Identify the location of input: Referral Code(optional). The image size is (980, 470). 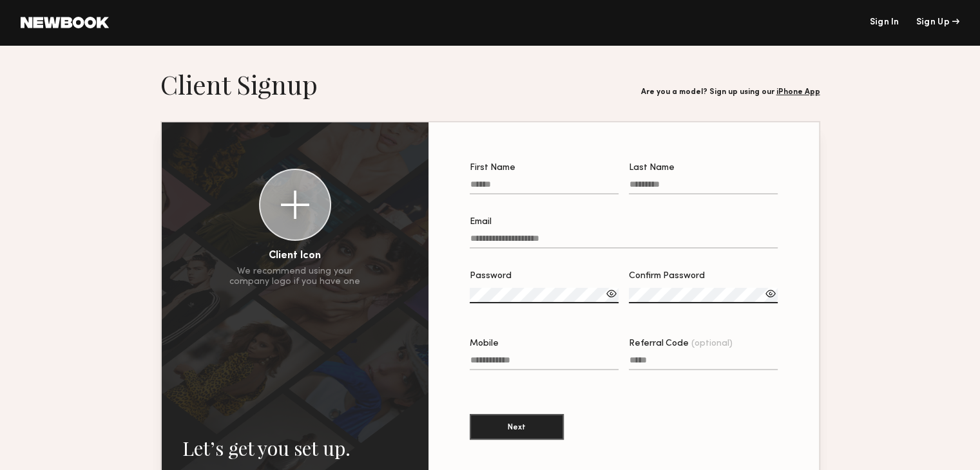
(703, 363).